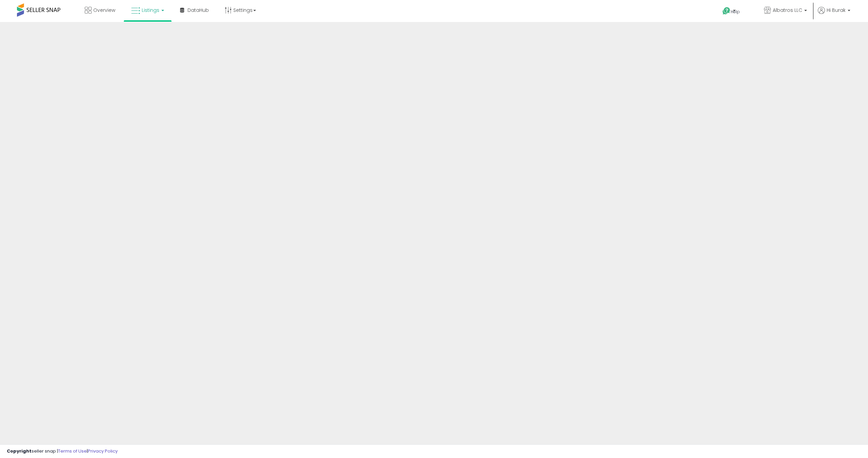 Image resolution: width=868 pixels, height=458 pixels. What do you see at coordinates (834, 14) in the screenshot?
I see `a: Hi Burak` at bounding box center [834, 14].